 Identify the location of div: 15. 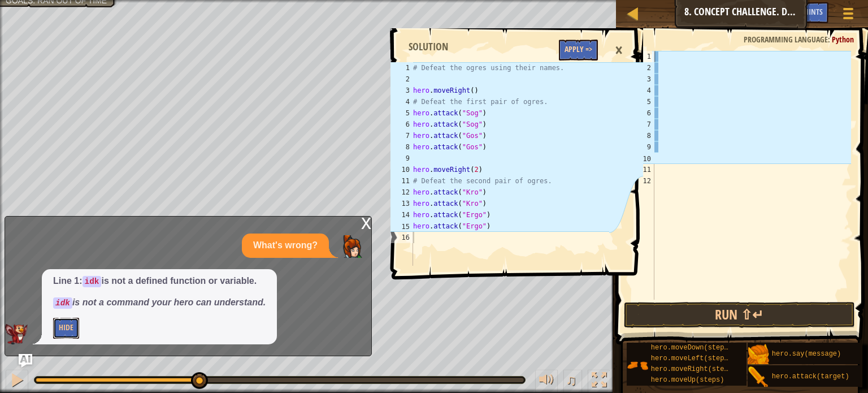
(402, 226).